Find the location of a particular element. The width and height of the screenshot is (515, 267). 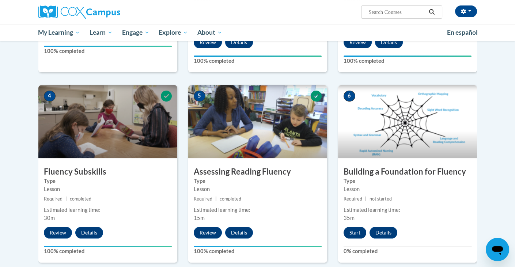

span: Explore is located at coordinates (173, 33).